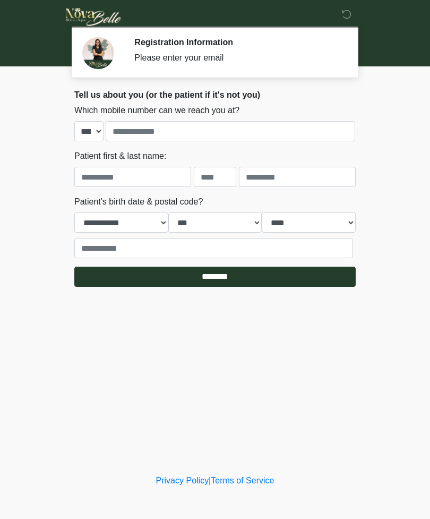  What do you see at coordinates (242, 480) in the screenshot?
I see `a: Terms of Service` at bounding box center [242, 480].